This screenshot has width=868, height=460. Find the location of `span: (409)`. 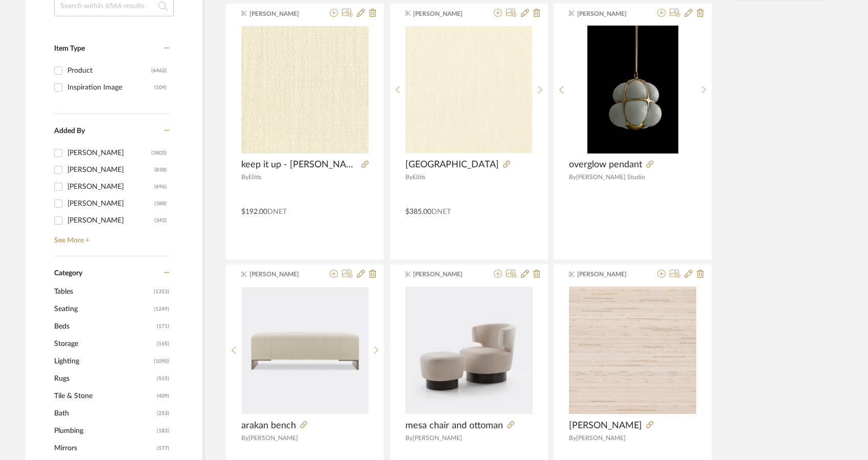

span: (409) is located at coordinates (163, 396).